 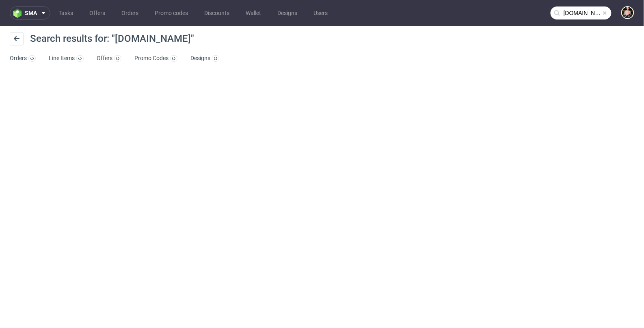 What do you see at coordinates (253, 13) in the screenshot?
I see `a: Wallet` at bounding box center [253, 13].